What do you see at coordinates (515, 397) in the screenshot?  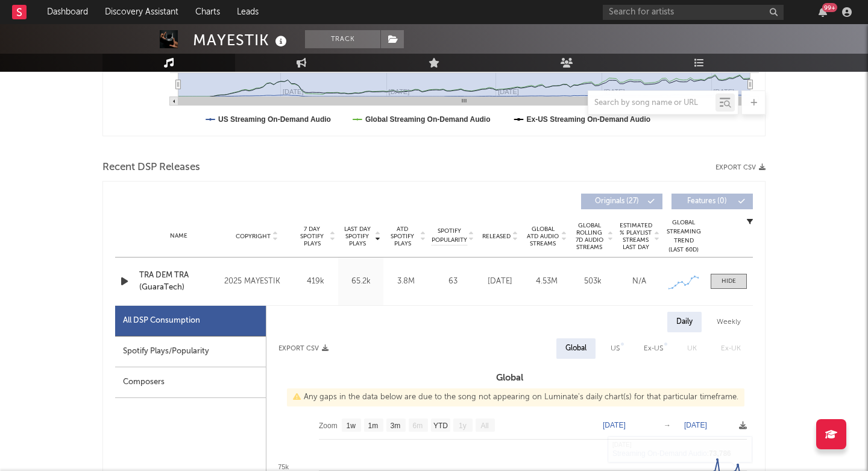 I see `div: Any gaps in the data below are due to the song not appearing on Luminate's daily chart(s) for tha...` at bounding box center [515, 397].